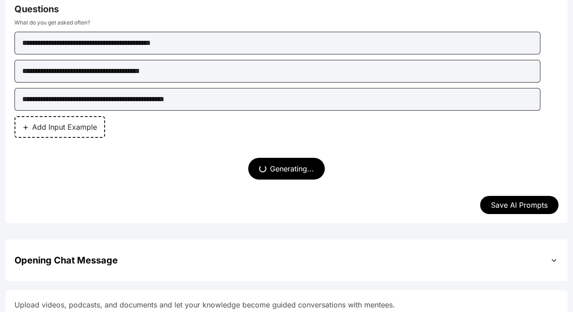 The image size is (573, 312). I want to click on p: Upload videos, podcasts, and documents and let your knowledge become guided conversations with me..., so click(286, 305).